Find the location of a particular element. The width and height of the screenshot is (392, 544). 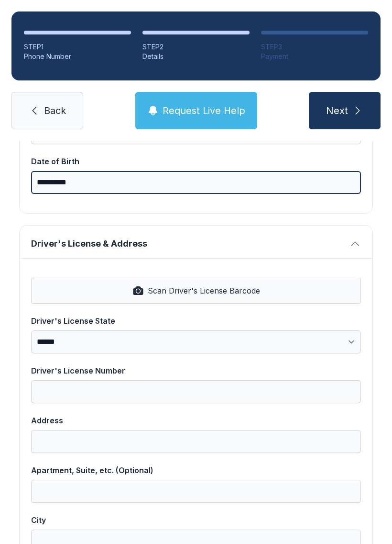

div: Apartment, Suite, etc. (Optional) is located at coordinates (196, 470).